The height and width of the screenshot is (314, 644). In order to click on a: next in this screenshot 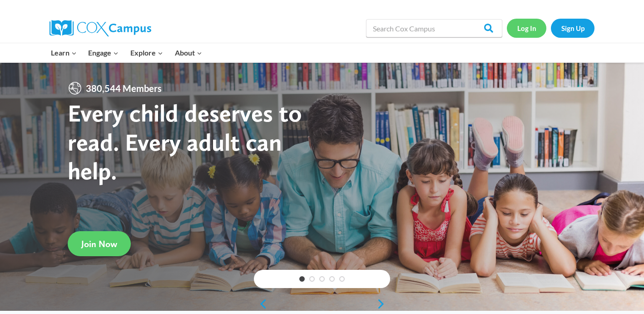, I will do `click(384, 304)`.